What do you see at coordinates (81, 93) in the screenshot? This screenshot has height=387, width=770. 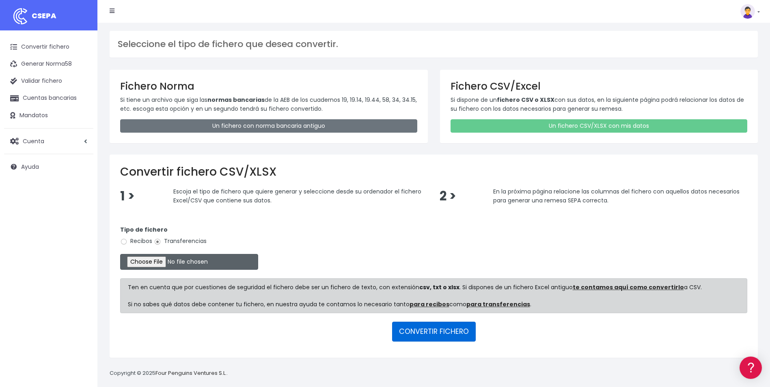 I see `div: Convertir ficheros` at bounding box center [81, 93].